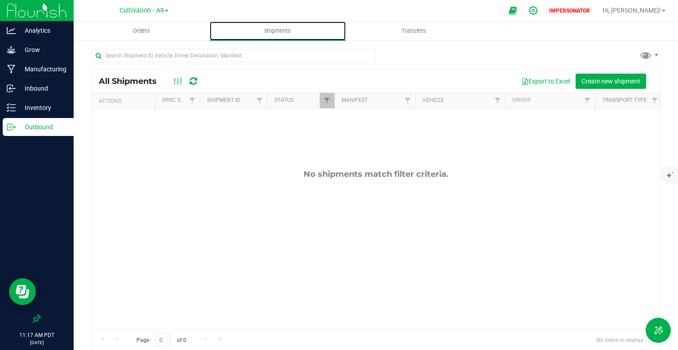 This screenshot has width=678, height=350. What do you see at coordinates (179, 100) in the screenshot?
I see `a: Sync Status` at bounding box center [179, 100].